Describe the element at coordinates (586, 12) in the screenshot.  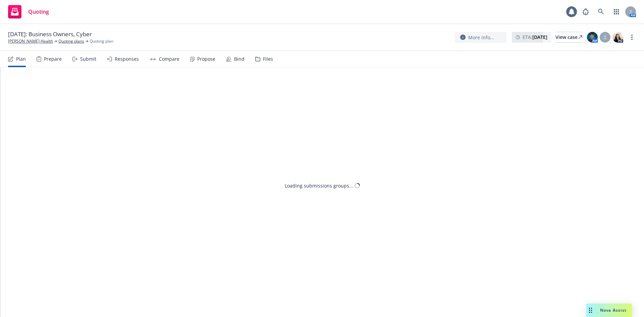
I see `a: Report a Bug` at that location.